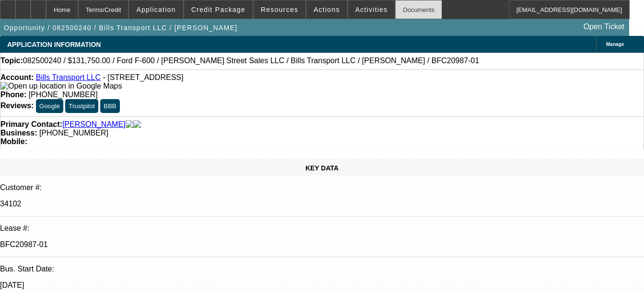 The image size is (644, 293). What do you see at coordinates (17, 77) in the screenshot?
I see `strong: Account:` at bounding box center [17, 77].